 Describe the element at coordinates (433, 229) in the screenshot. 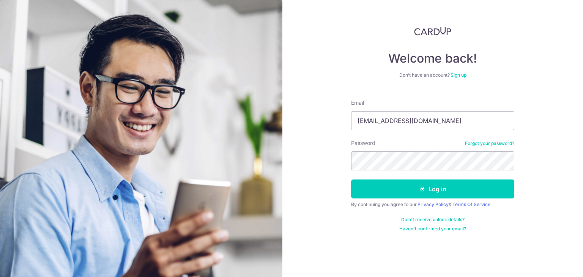

I see `a: Haven't confirmed your email?` at that location.